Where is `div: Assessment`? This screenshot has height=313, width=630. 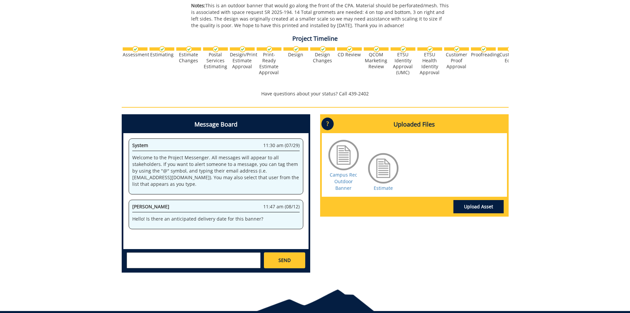 div: Assessment is located at coordinates (135, 55).